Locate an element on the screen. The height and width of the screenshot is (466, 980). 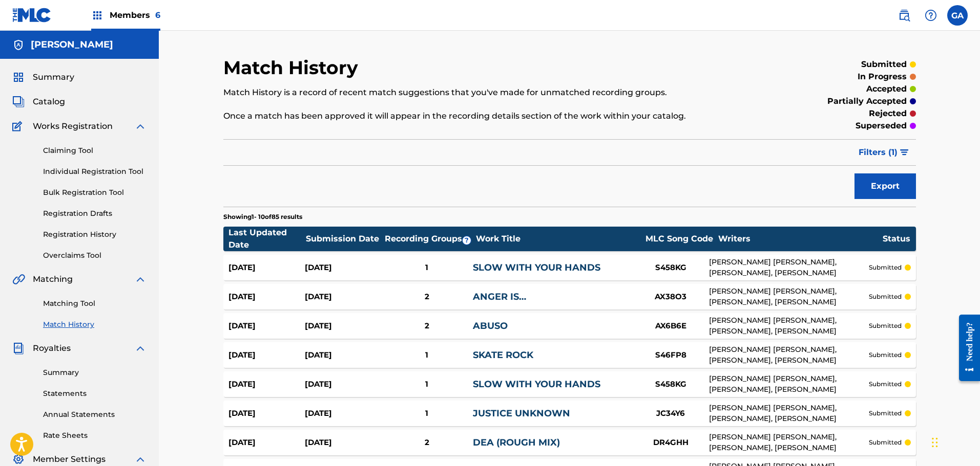
a: Registration History is located at coordinates (95, 234).